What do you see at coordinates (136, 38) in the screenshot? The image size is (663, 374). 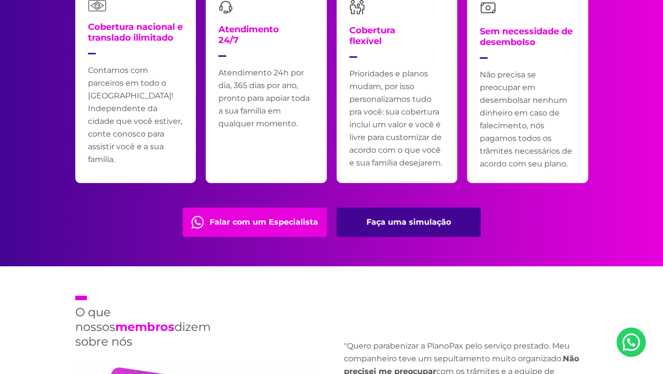 I see `h4: Cobertura nacional e translado ilimitado` at bounding box center [136, 38].